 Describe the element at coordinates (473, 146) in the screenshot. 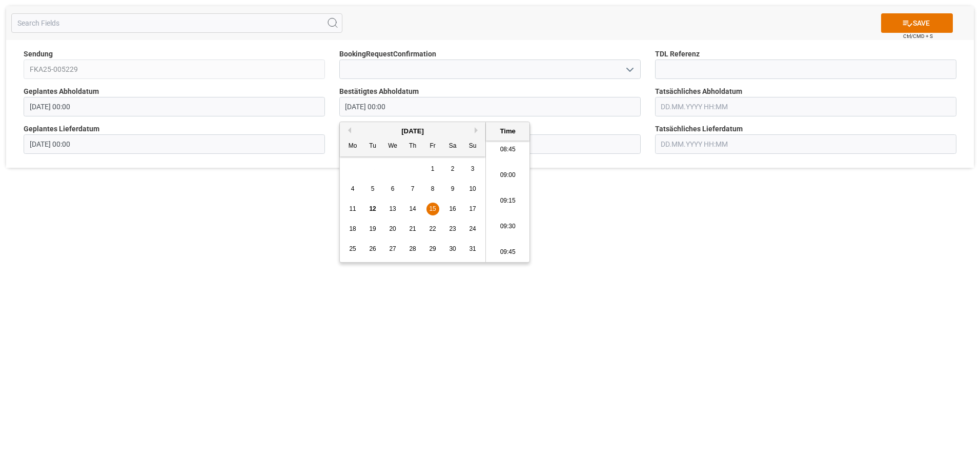

I see `div: Su` at that location.